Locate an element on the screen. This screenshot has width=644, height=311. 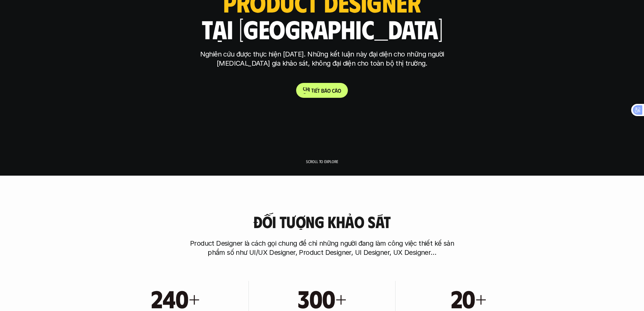
p: Scroll to explore is located at coordinates (322, 162).